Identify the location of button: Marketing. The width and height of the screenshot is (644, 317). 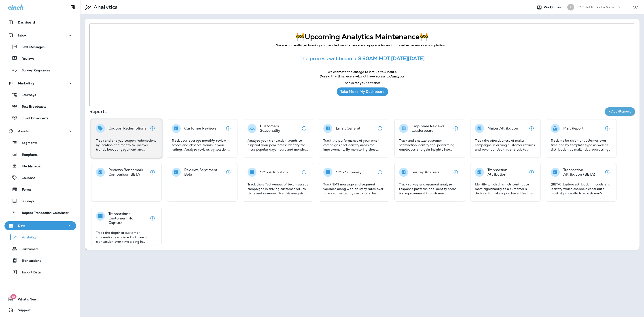
(40, 83).